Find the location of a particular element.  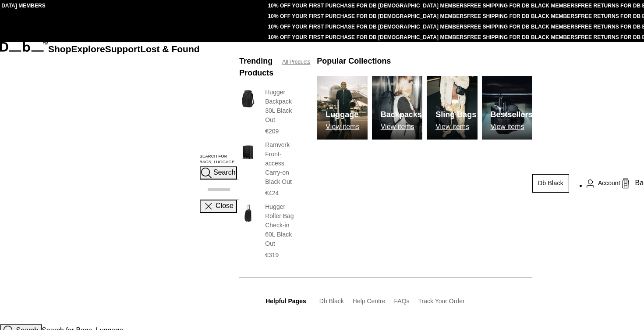

h3: Helpful Pages is located at coordinates (286, 301).